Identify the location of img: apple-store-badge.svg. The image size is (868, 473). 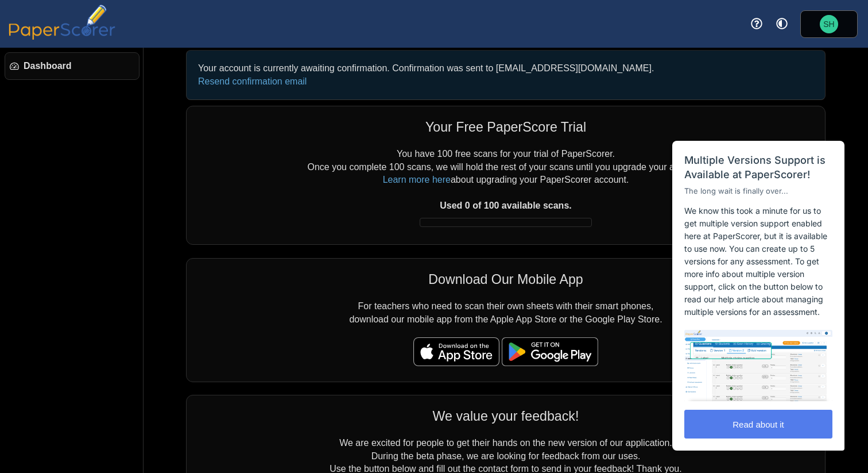
(457, 351).